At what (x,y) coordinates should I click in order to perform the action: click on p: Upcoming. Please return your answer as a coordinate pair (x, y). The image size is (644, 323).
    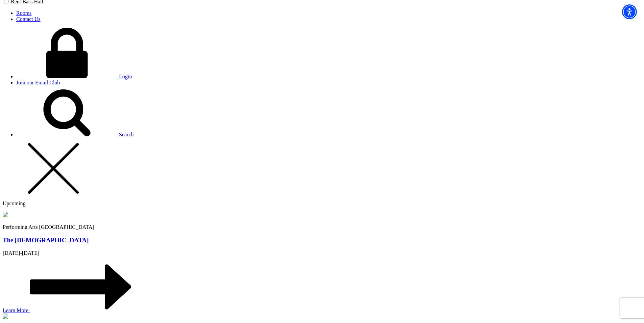
    Looking at the image, I should click on (322, 204).